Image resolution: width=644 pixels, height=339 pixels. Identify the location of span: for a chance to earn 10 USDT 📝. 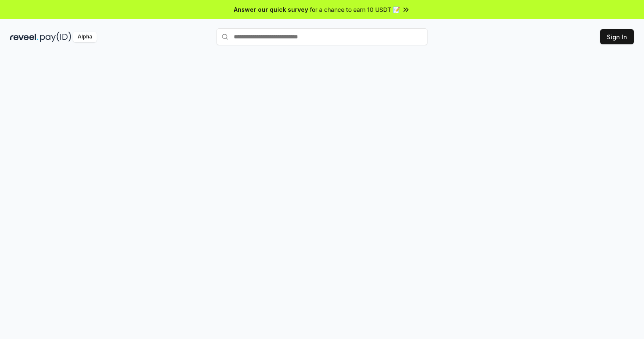
(355, 9).